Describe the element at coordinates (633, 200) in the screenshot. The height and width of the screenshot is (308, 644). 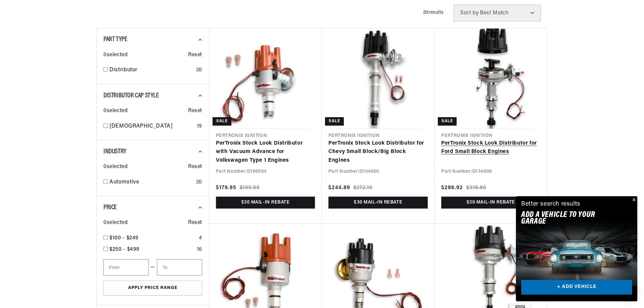
I see `button: Close` at that location.